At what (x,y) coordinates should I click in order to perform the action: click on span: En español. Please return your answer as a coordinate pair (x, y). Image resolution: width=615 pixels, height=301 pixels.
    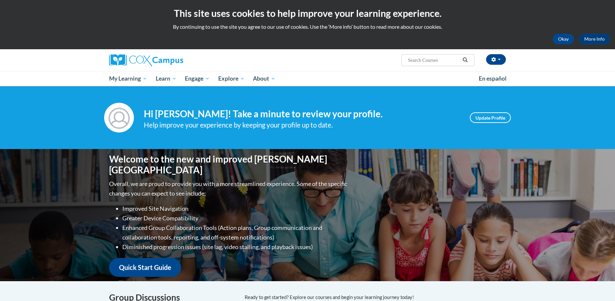
    Looking at the image, I should click on (492, 78).